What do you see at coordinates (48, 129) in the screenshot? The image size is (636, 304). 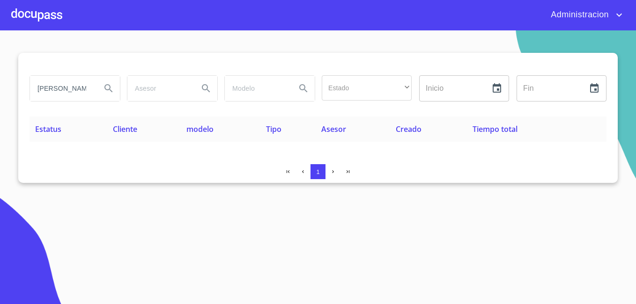 I see `span: Estatus` at bounding box center [48, 129].